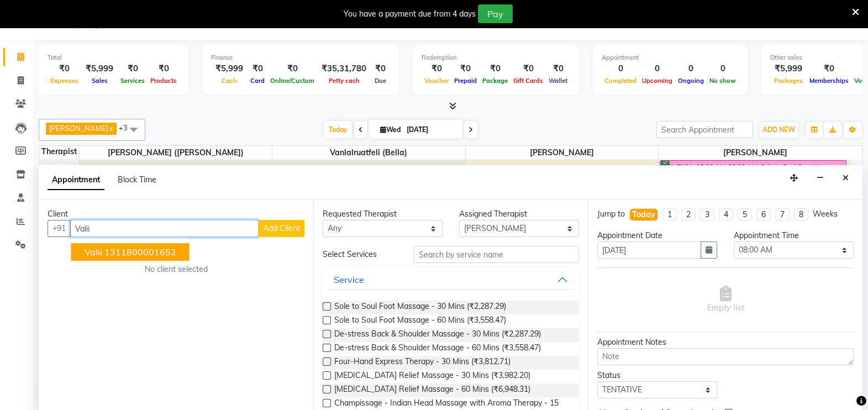  Describe the element at coordinates (59, 152) in the screenshot. I see `div: Therapist` at that location.